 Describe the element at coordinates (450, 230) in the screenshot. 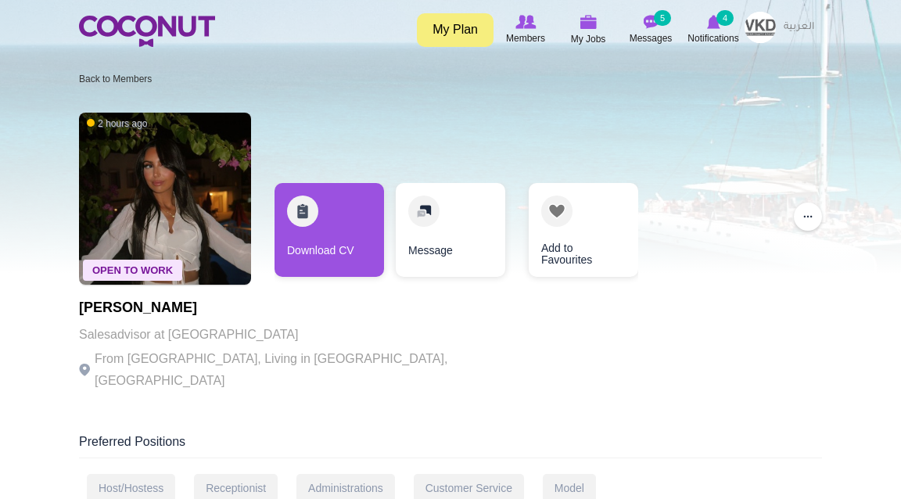

I see `a: Message` at that location.